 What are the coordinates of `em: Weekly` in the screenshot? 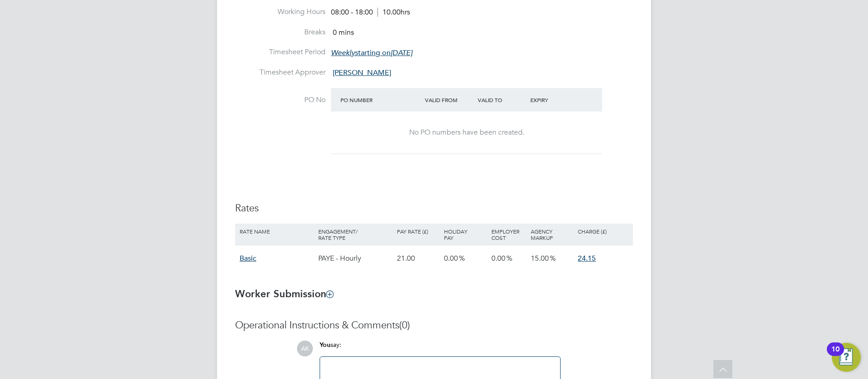 It's located at (343, 53).